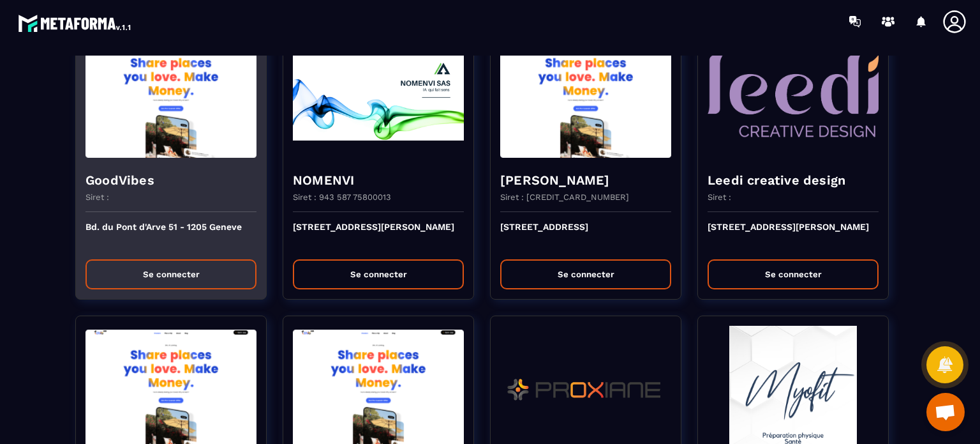 This screenshot has height=444, width=980. Describe the element at coordinates (793, 180) in the screenshot. I see `h4: Leedi creative design` at that location.